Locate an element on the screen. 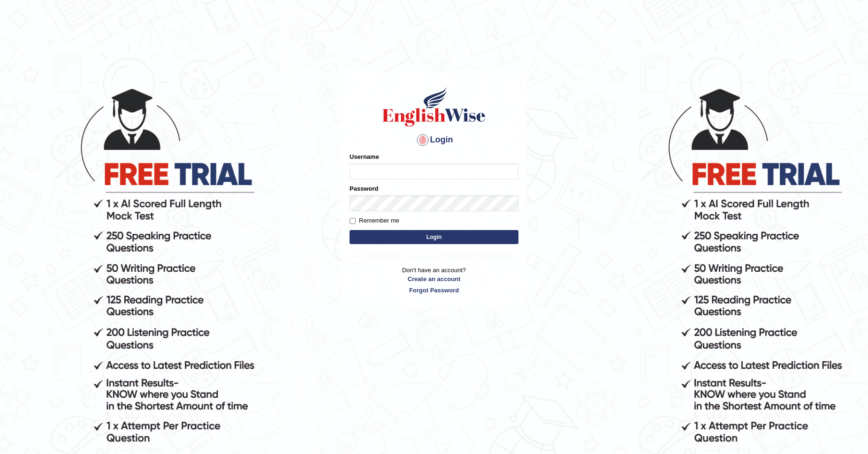 The image size is (868, 454). a: Create an account is located at coordinates (434, 279).